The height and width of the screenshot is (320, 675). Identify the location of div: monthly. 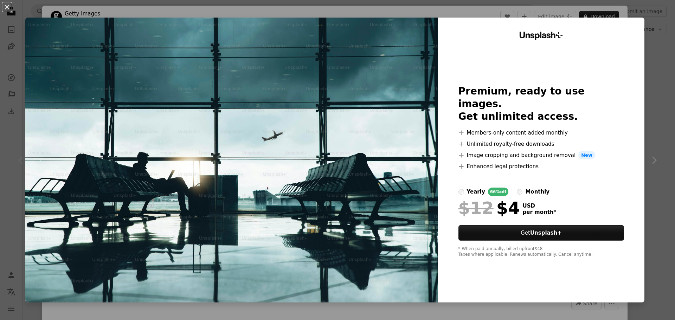
(537, 192).